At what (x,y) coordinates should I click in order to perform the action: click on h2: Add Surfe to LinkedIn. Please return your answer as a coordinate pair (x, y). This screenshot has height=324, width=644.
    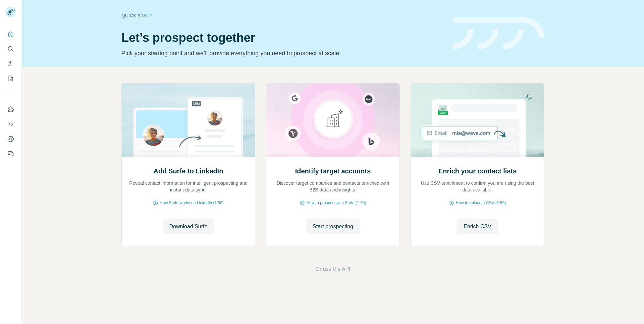
    Looking at the image, I should click on (188, 171).